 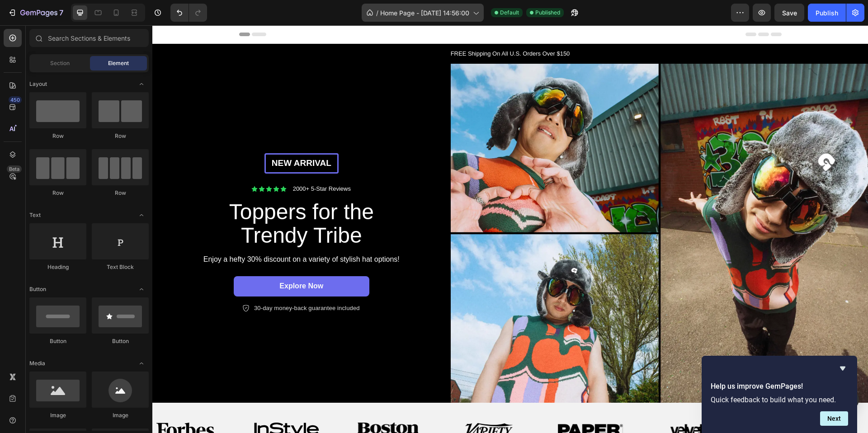 What do you see at coordinates (15, 100) in the screenshot?
I see `div: 450` at bounding box center [15, 100].